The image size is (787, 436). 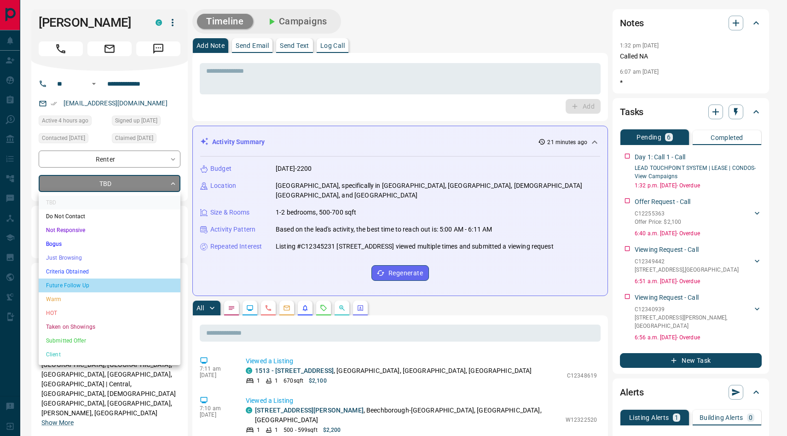 I want to click on li: HOT, so click(x=110, y=313).